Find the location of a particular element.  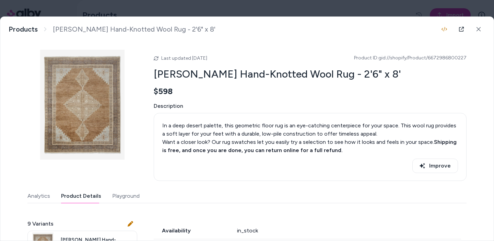

button: Improve is located at coordinates (435, 166).